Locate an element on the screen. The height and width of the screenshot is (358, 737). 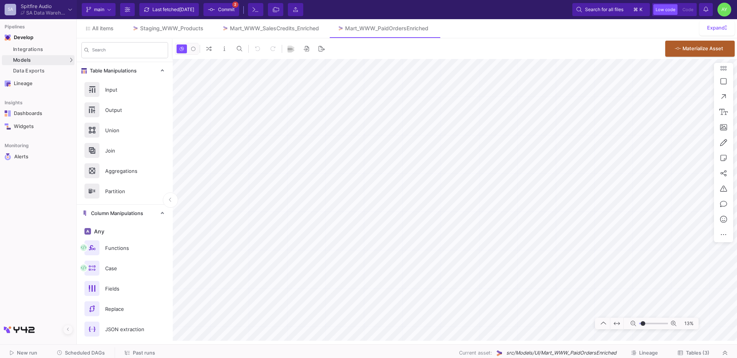
span: Scheduled DAGs is located at coordinates (85, 353).